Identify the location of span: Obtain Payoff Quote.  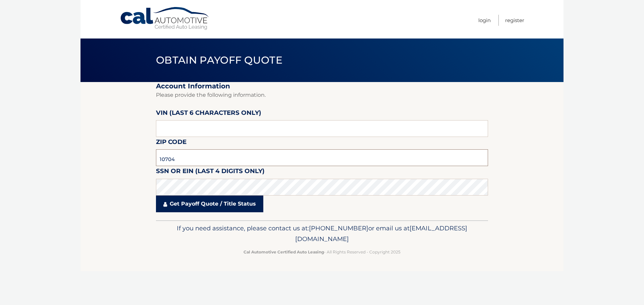
(219, 60).